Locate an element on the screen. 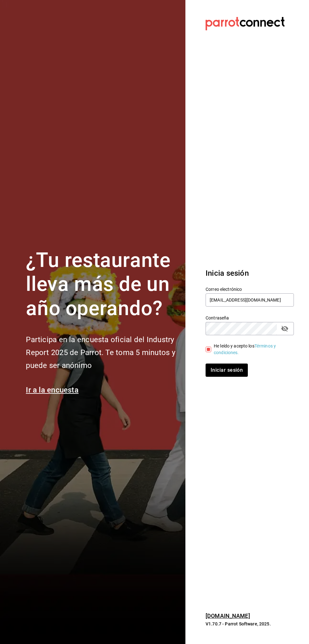 This screenshot has width=309, height=644. h2: Participa en la encuesta oficial del Industry Report 2025 de Parrot. Te toma 5 minutos y puede se... is located at coordinates (102, 353).